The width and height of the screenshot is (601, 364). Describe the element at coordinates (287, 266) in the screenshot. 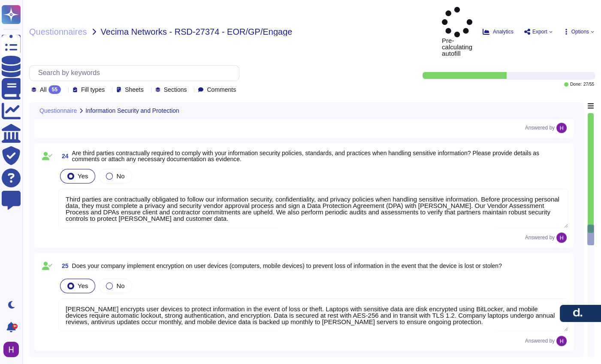

I see `span: Does your company implement encryption on user devices (computers, mobile devices) to prevent los...` at that location.